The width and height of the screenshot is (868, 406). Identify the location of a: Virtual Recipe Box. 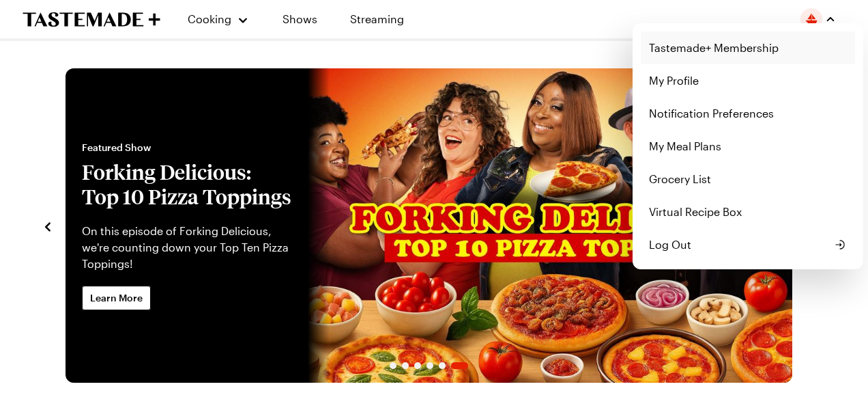
(748, 211).